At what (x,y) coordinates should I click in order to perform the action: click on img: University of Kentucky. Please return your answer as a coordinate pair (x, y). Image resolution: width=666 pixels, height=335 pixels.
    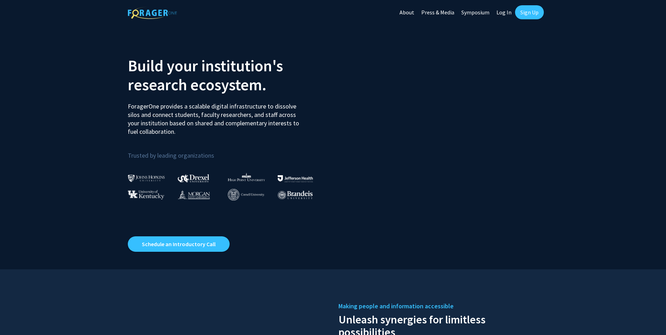
    Looking at the image, I should click on (146, 194).